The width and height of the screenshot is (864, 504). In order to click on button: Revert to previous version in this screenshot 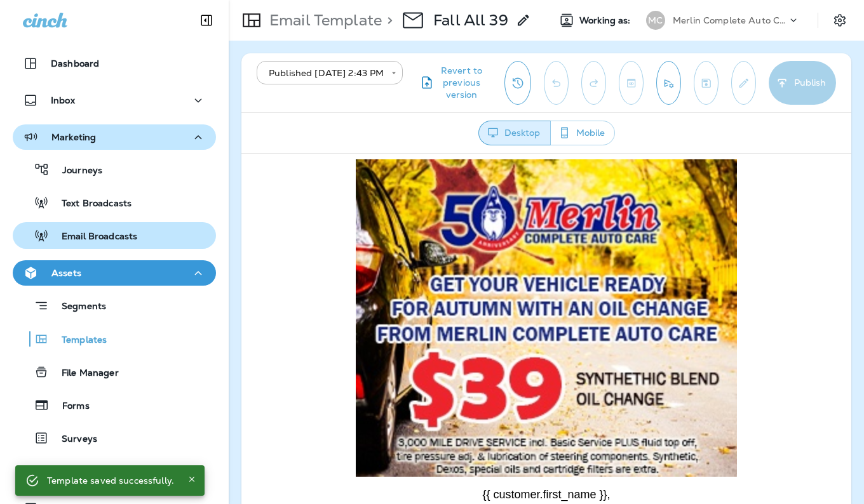, I will do `click(454, 82)`.